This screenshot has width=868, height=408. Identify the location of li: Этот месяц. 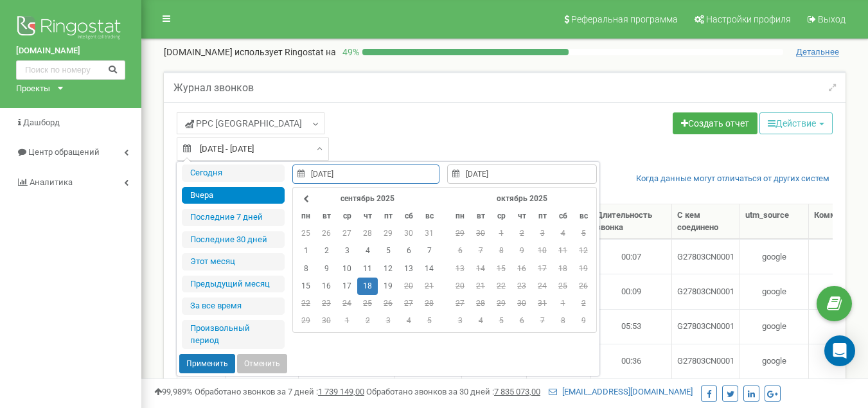
(233, 261).